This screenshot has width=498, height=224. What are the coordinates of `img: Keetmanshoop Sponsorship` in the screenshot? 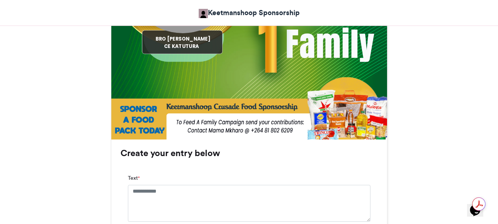 It's located at (203, 13).